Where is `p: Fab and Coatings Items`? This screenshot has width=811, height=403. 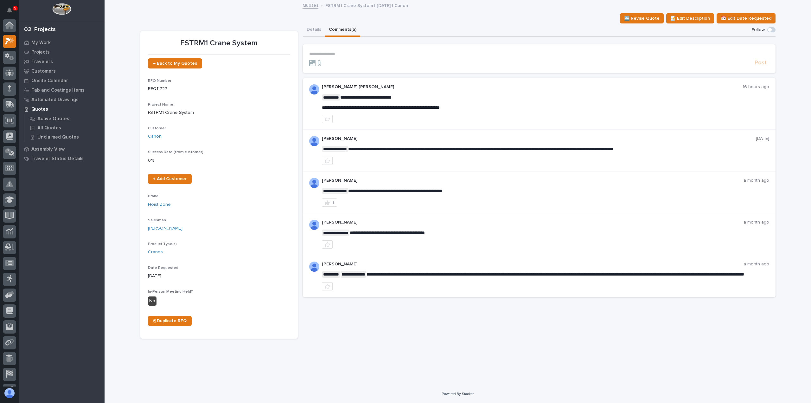
p: Fab and Coatings Items is located at coordinates (58, 90).